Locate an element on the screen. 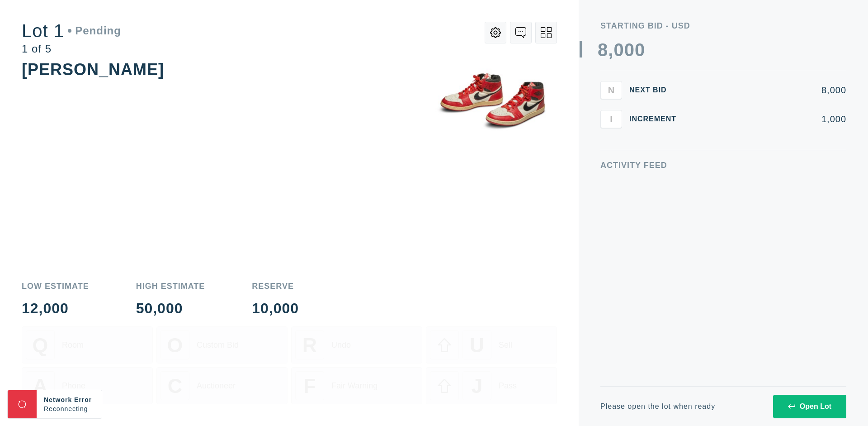 This screenshot has width=868, height=426. div: Open Lot is located at coordinates (810, 407).